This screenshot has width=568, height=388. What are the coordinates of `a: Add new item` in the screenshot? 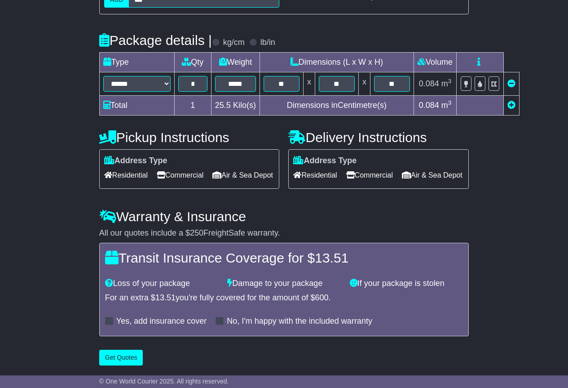 It's located at (511, 105).